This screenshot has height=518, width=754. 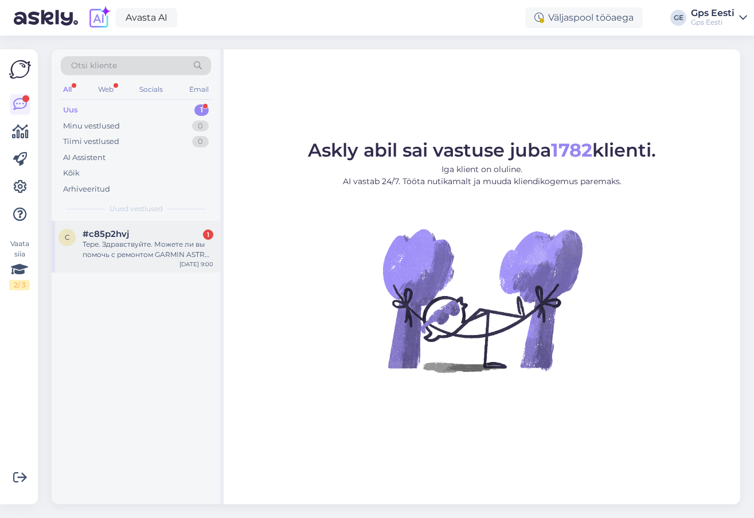 What do you see at coordinates (679, 18) in the screenshot?
I see `div: GE` at bounding box center [679, 18].